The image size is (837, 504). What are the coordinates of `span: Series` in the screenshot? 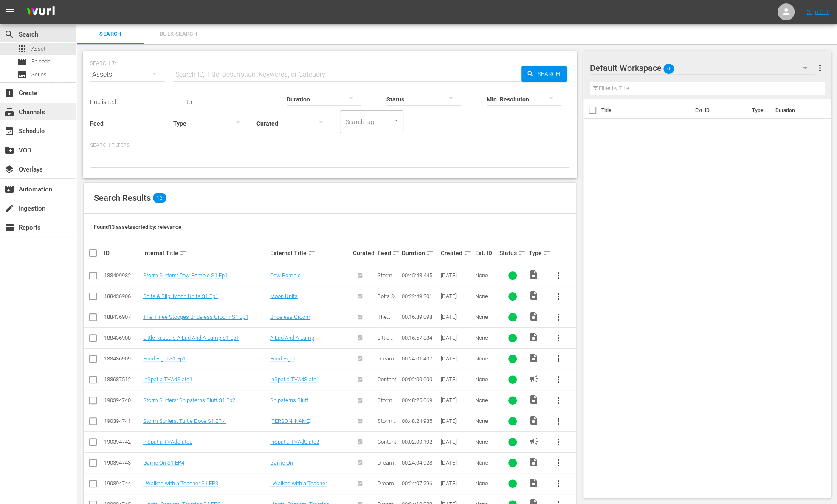 It's located at (39, 75).